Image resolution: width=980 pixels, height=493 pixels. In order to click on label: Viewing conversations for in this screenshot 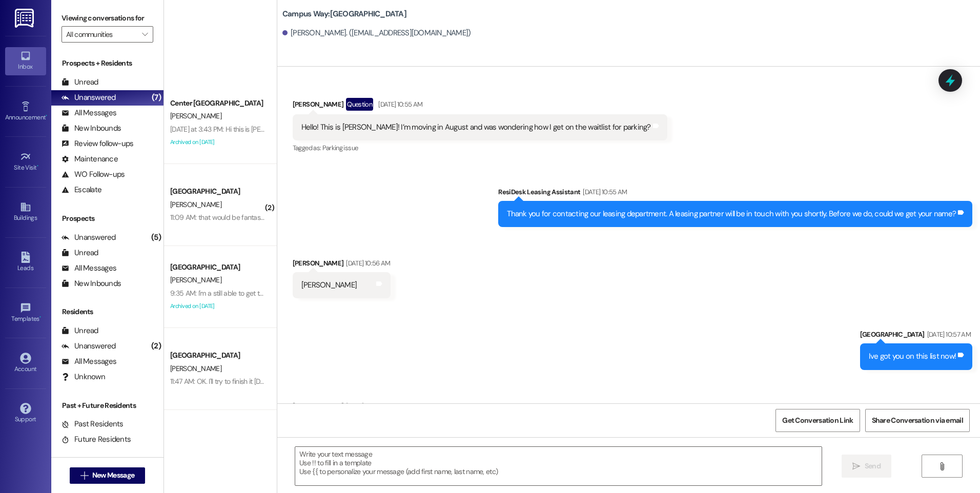, I will do `click(107, 18)`.